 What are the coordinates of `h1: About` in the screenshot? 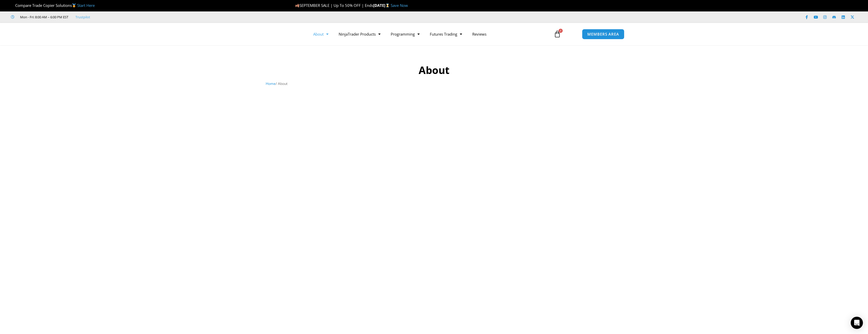 It's located at (434, 70).